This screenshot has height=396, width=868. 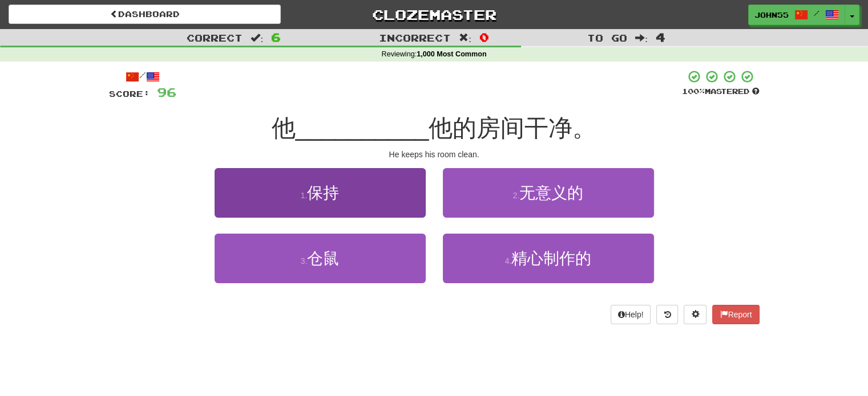 What do you see at coordinates (551, 258) in the screenshot?
I see `span: 精心制作的` at bounding box center [551, 258].